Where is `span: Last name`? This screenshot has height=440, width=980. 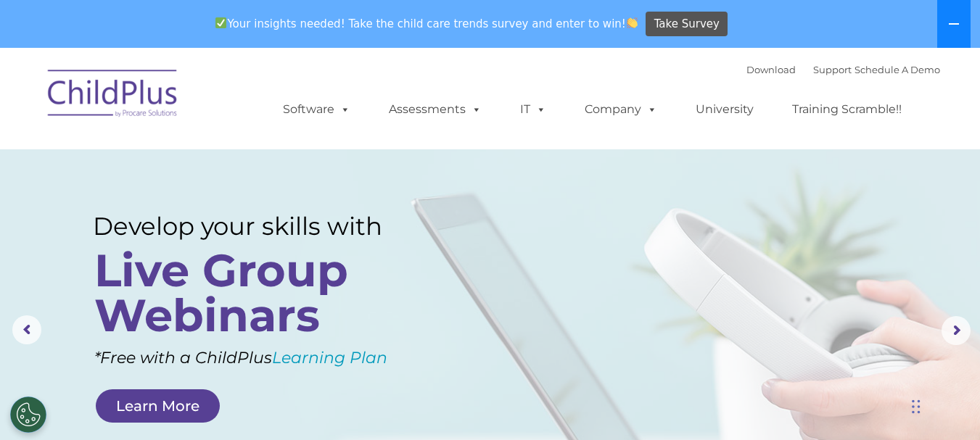 span: Last name is located at coordinates (223, 100).